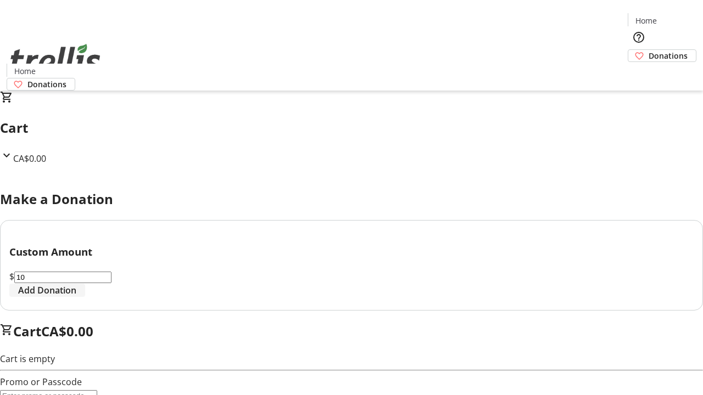 The width and height of the screenshot is (703, 395). What do you see at coordinates (47, 290) in the screenshot?
I see `span: Add Donation` at bounding box center [47, 290].